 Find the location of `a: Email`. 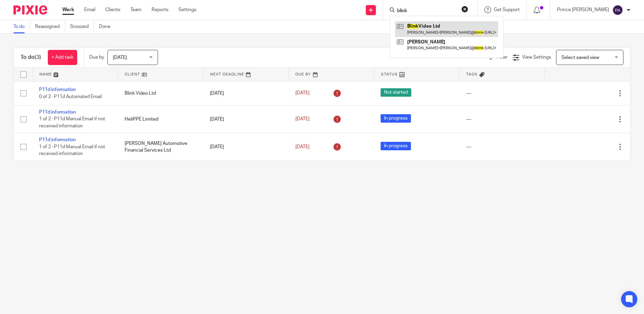

a: Email is located at coordinates (90, 10).